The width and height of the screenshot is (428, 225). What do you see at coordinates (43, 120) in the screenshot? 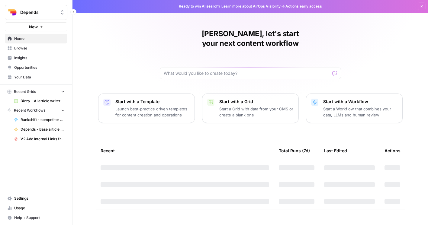
I see `span: Rankshift - competitor pages` at bounding box center [43, 120].